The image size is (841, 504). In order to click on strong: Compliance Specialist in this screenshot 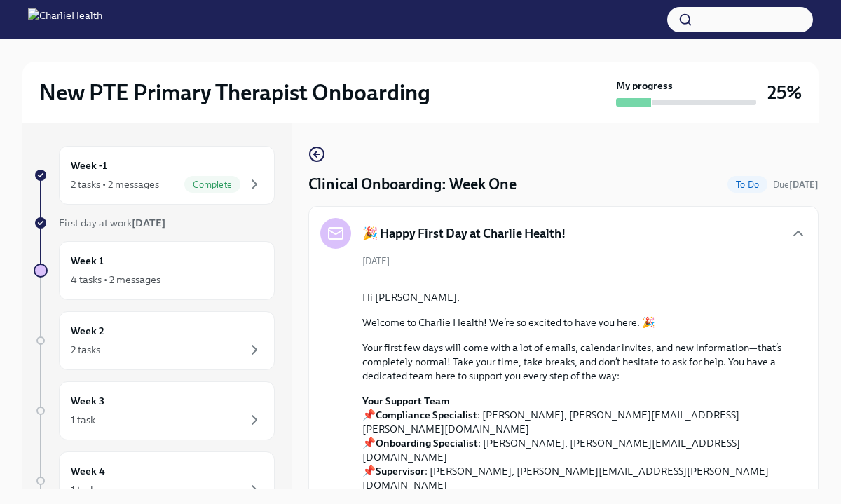, I will do `click(426, 415)`.